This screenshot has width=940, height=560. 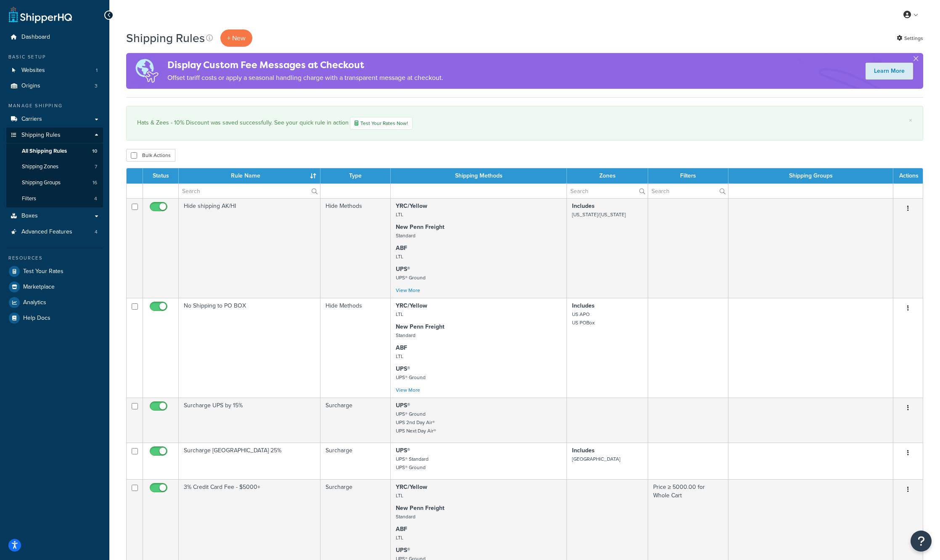 What do you see at coordinates (607, 176) in the screenshot?
I see `th: Zones` at bounding box center [607, 176].